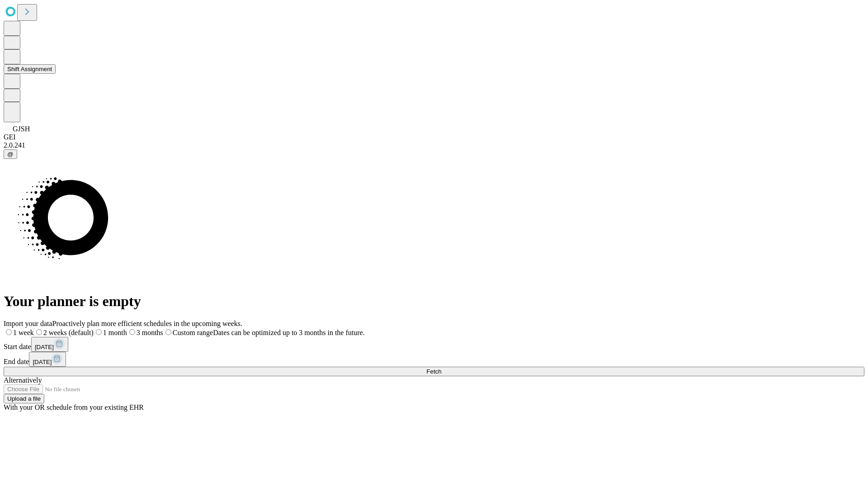  Describe the element at coordinates (289, 332) in the screenshot. I see `span: Dates can be optimized up to 3 months in the future.` at that location.